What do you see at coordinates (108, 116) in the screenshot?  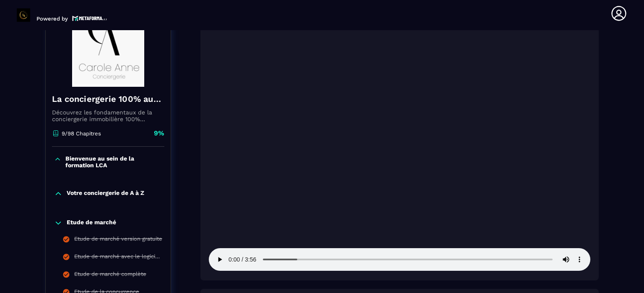 I see `p: Découvrez les fondamentaux de la conciergerie immobilière 100% automatisée. Cette formation est c...` at bounding box center [108, 116].